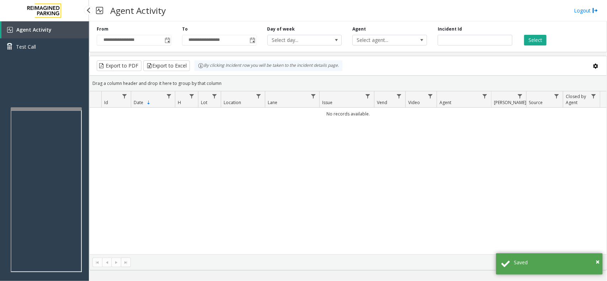  I want to click on img: logout, so click(595, 10).